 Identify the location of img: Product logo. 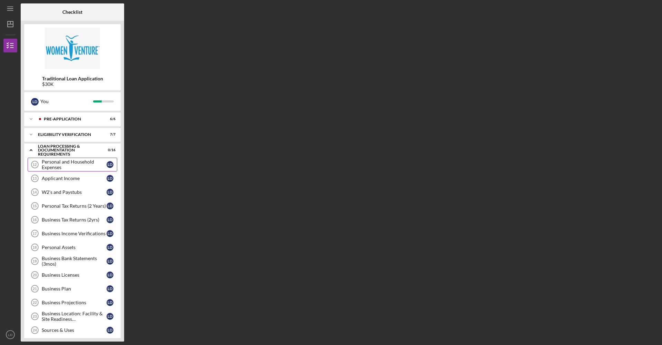
(72, 48).